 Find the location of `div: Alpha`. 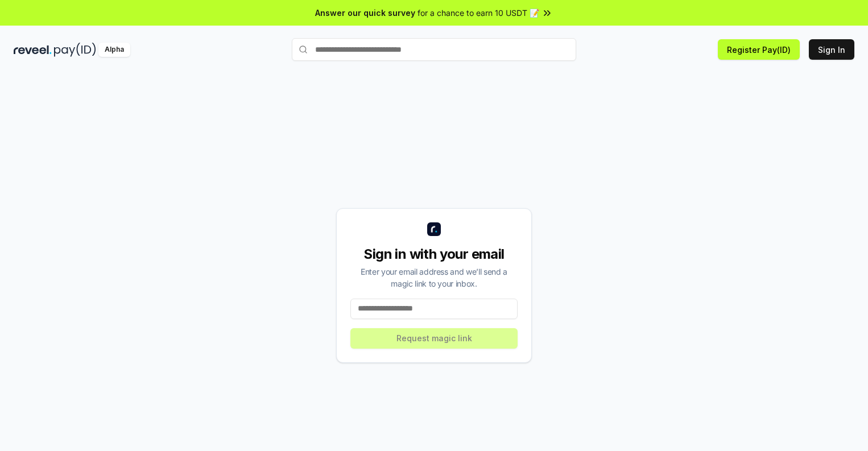

div: Alpha is located at coordinates (114, 50).